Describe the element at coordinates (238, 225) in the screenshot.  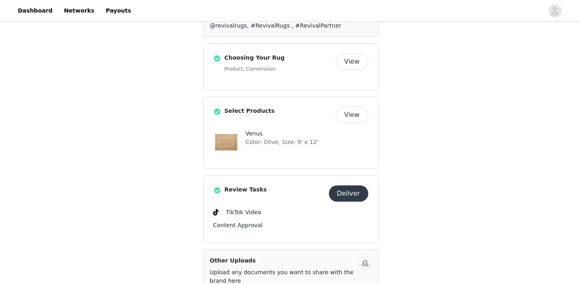
I see `span: Content Approval` at that location.